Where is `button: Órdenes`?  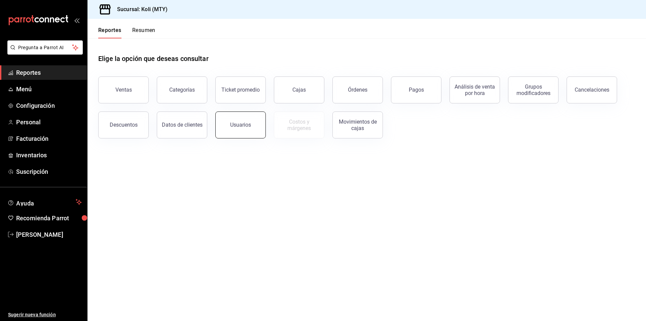 button: Órdenes is located at coordinates (358, 90).